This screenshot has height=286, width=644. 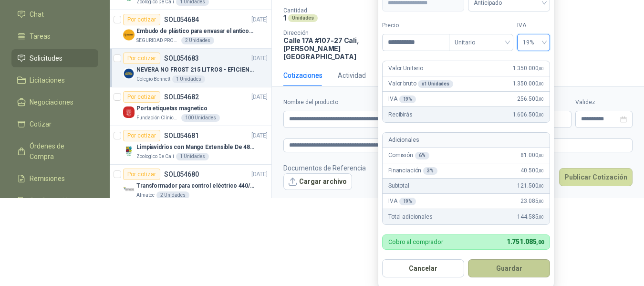 I want to click on div: 6 %, so click(x=422, y=156).